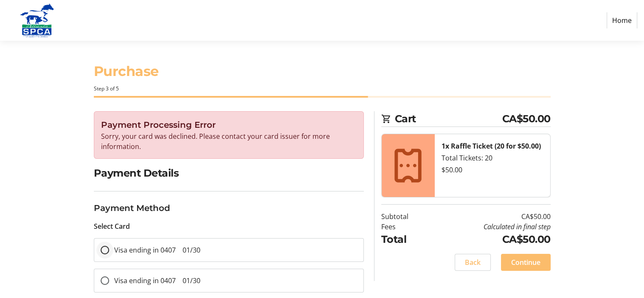 Image resolution: width=644 pixels, height=298 pixels. Describe the element at coordinates (448, 119) in the screenshot. I see `span: Cart` at that location.